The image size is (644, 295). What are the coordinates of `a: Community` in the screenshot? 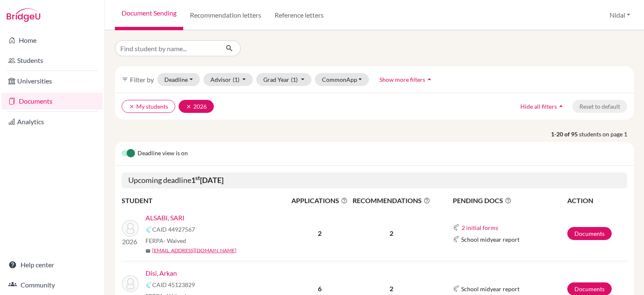 It's located at (52, 285).